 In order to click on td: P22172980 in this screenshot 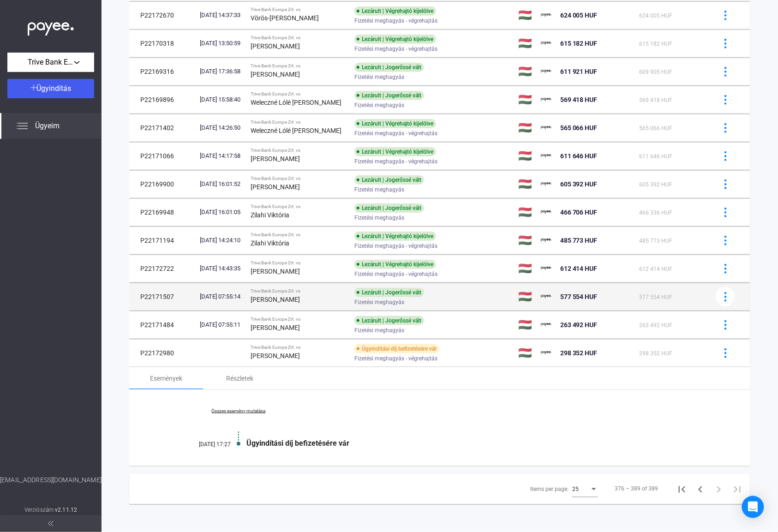, I will do `click(162, 353)`.